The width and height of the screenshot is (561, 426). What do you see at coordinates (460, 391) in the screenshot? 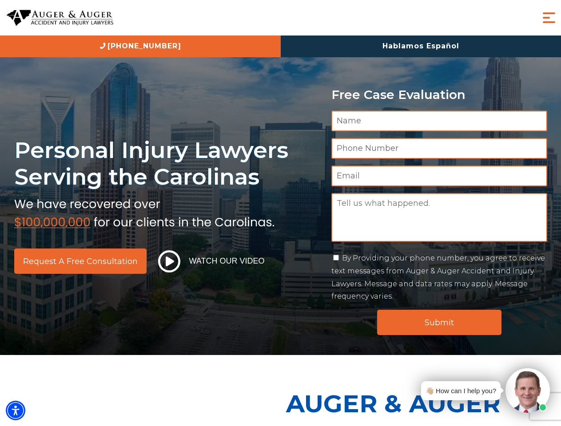
I see `div: 👋🏼 How can I help you?` at bounding box center [460, 391].